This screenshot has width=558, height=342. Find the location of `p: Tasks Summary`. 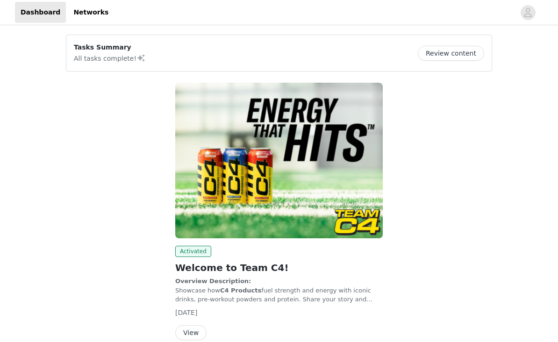

p: Tasks Summary is located at coordinates (110, 47).